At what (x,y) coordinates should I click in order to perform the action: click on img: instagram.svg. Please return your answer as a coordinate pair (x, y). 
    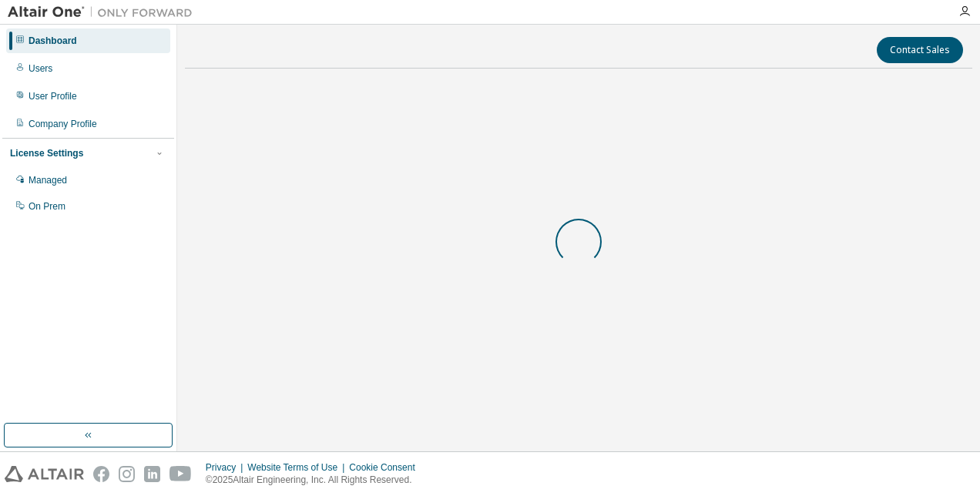
    Looking at the image, I should click on (126, 473).